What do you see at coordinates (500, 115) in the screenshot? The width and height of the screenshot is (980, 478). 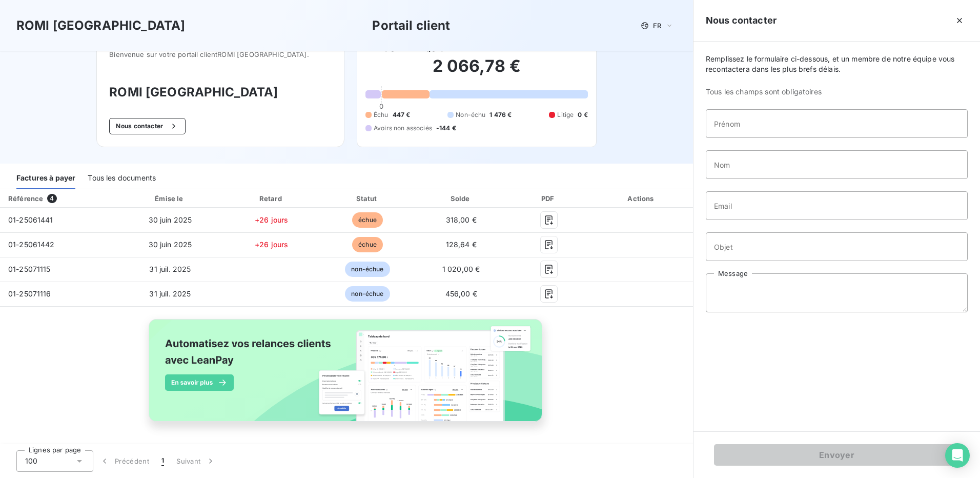 I see `span: 1 476 €` at bounding box center [500, 115].